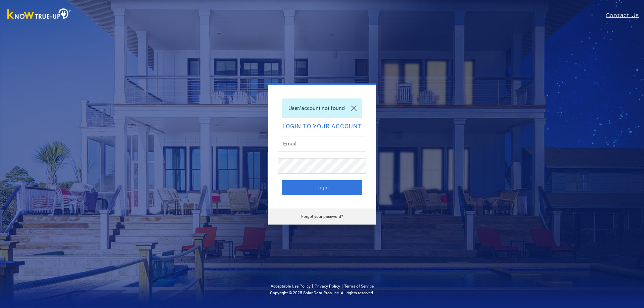 This screenshot has height=308, width=644. I want to click on a: Close, so click(354, 108).